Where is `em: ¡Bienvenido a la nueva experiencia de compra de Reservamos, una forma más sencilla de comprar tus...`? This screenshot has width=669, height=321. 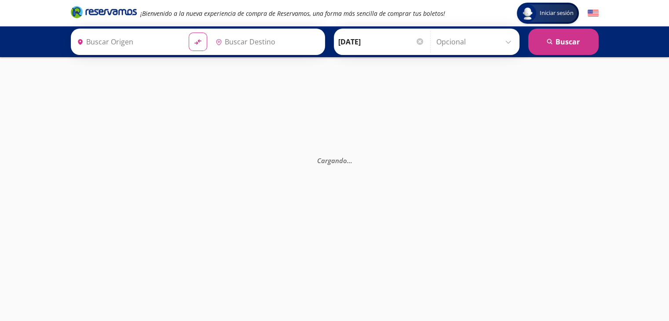
em: ¡Bienvenido a la nueva experiencia de compra de Reservamos, una forma más sencilla de comprar tus... is located at coordinates (293, 13).